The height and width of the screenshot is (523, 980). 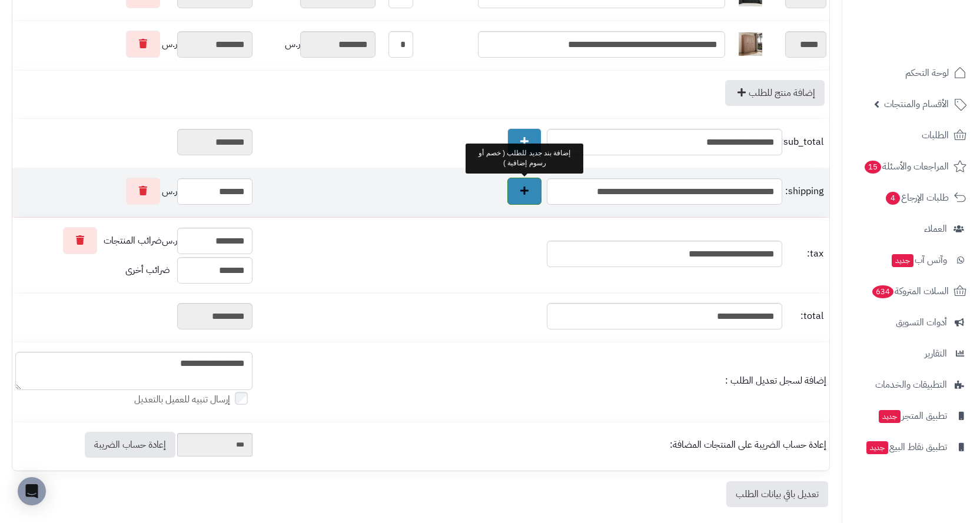 I want to click on span: الطلبات, so click(x=935, y=135).